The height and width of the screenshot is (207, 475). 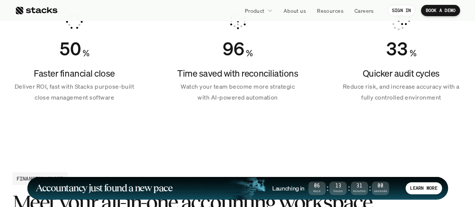 What do you see at coordinates (402, 11) in the screenshot?
I see `p: SIGN IN` at bounding box center [402, 11].